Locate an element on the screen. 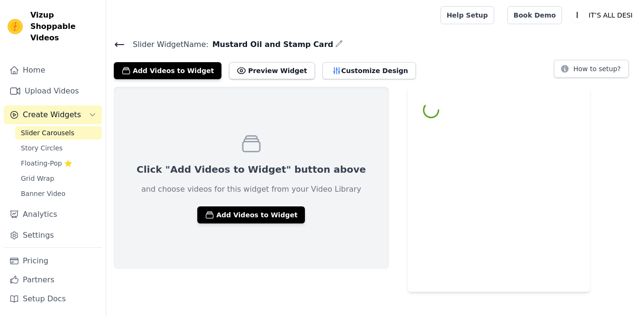 The height and width of the screenshot is (316, 644). p: IT’S ALL DESI is located at coordinates (610, 15).